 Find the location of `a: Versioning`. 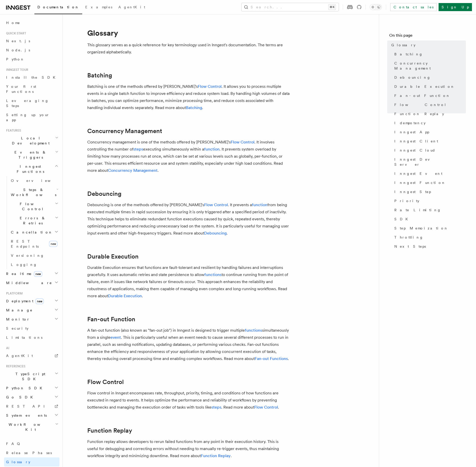

a: Versioning is located at coordinates (34, 255).